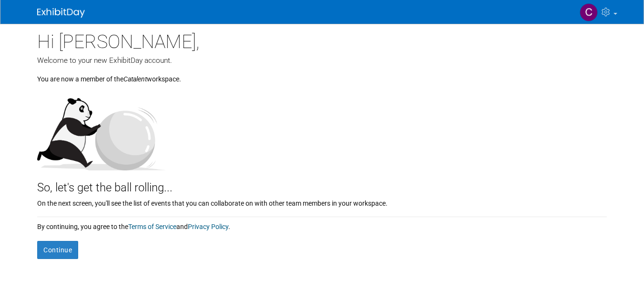 This screenshot has height=289, width=644. Describe the element at coordinates (135, 79) in the screenshot. I see `i: Catalent` at that location.